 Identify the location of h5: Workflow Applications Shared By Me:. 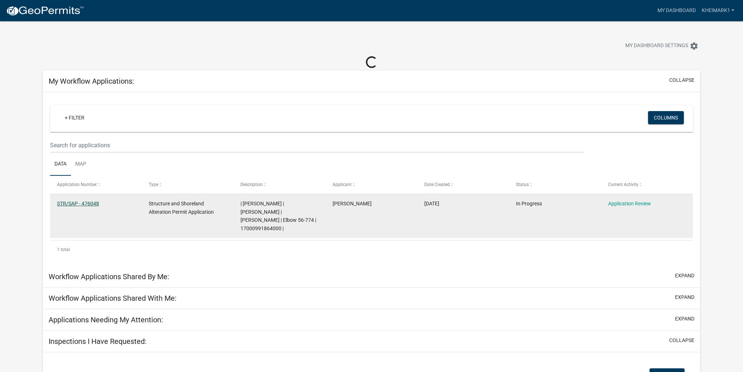
(109, 277).